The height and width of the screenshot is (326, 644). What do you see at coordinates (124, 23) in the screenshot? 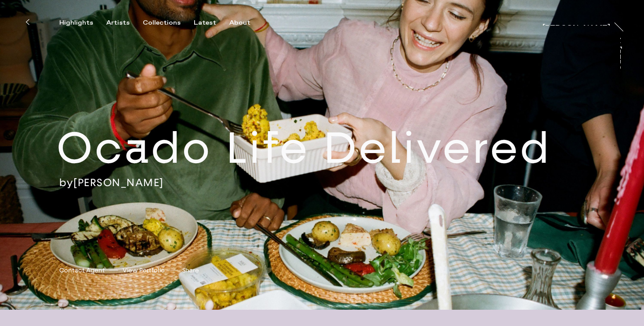
I see `button: Artists` at bounding box center [124, 23].